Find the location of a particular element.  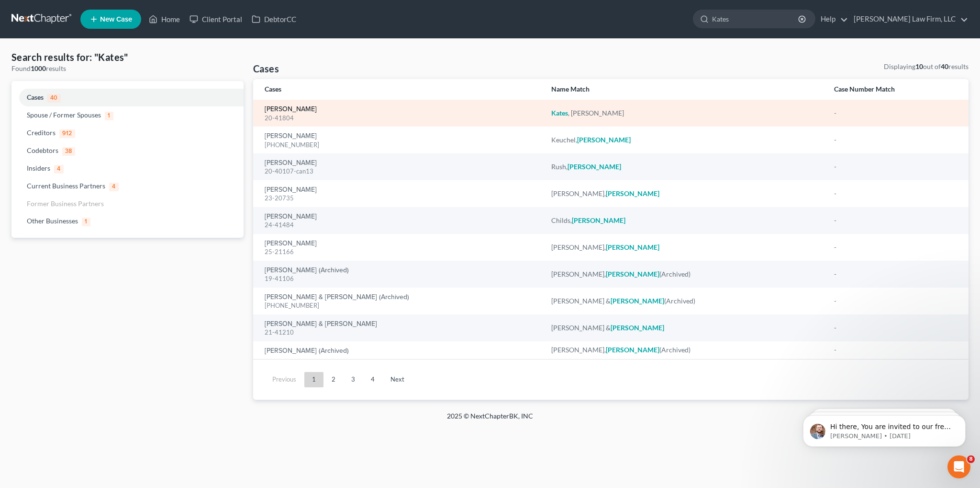

th: Name Match is located at coordinates (685, 89).